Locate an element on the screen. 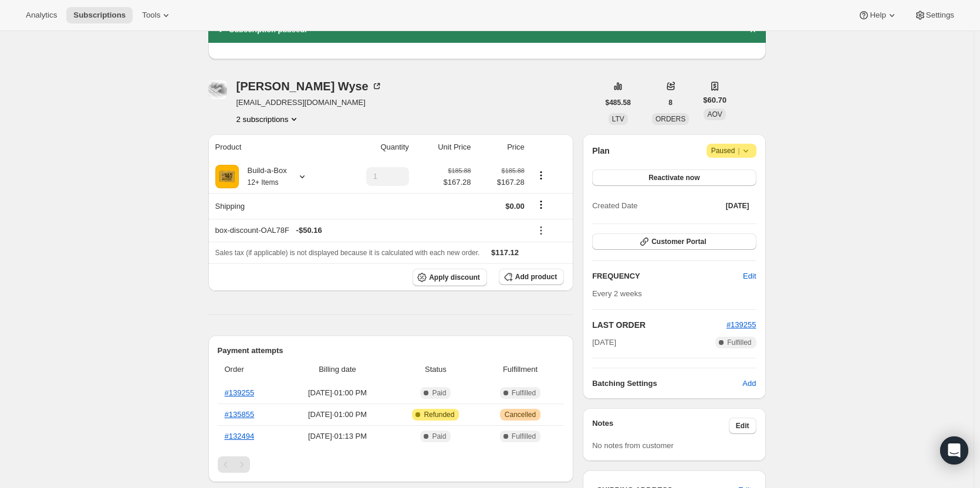  span: $117.12 is located at coordinates (505, 252).